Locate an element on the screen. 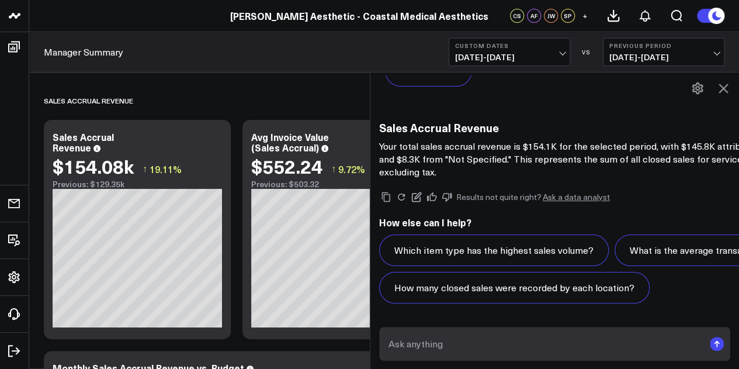 The height and width of the screenshot is (369, 739). button: How many closed sales were recorded by each location? is located at coordinates (514, 288).